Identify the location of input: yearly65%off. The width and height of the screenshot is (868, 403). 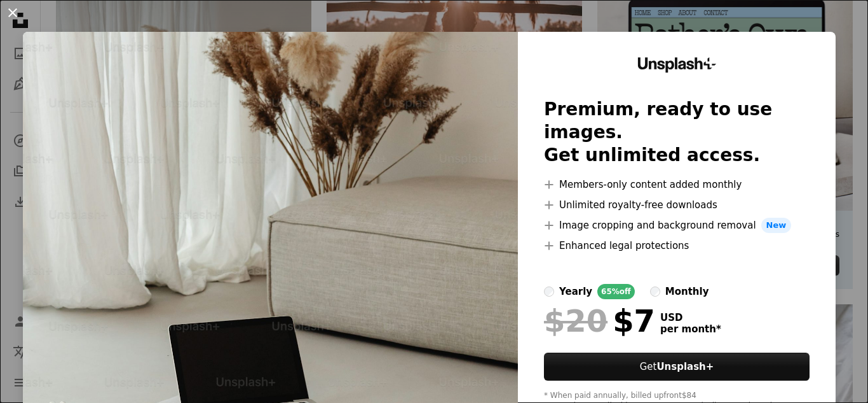
(549, 292).